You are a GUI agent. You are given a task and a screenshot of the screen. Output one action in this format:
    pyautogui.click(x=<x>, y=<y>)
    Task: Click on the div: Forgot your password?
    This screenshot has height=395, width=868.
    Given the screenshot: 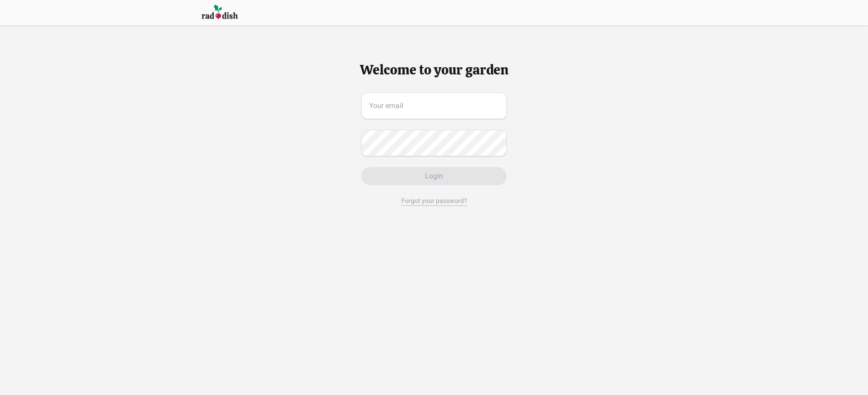 What is the action you would take?
    pyautogui.click(x=434, y=202)
    